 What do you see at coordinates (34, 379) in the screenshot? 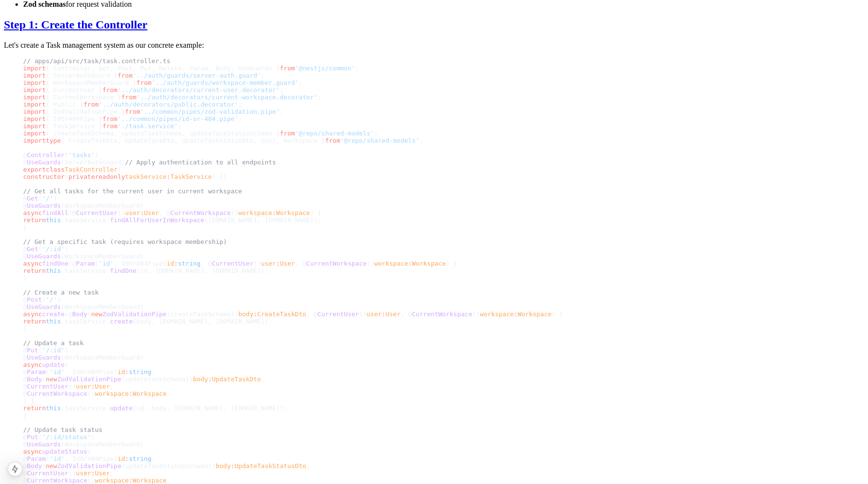
I see `span: Body` at bounding box center [34, 379].